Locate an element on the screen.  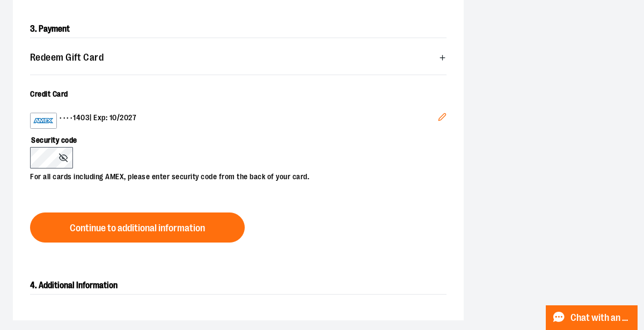
button: Continue to additional information is located at coordinates (137, 228).